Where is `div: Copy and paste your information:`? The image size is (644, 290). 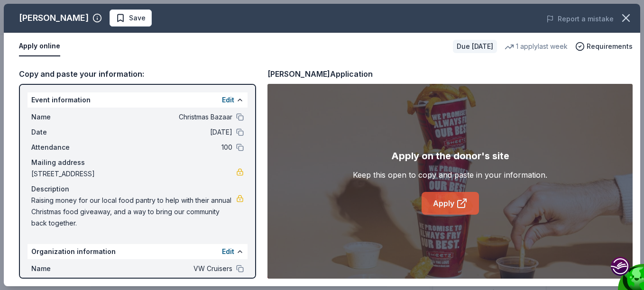 div: Copy and paste your information: is located at coordinates (138, 74).